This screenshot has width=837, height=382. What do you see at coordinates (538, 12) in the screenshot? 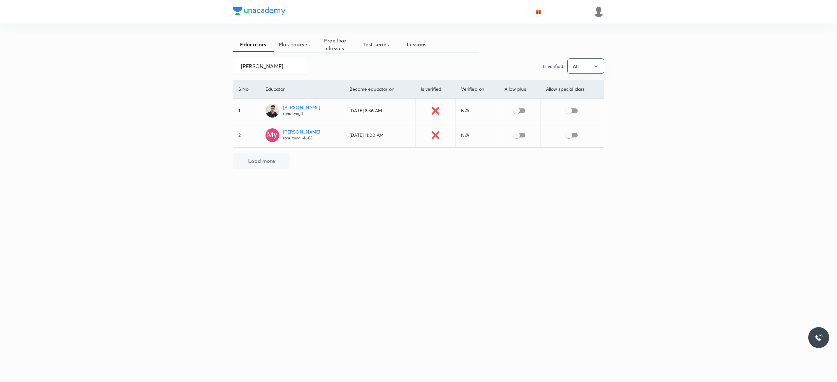
I see `img: avatar` at bounding box center [538, 12].